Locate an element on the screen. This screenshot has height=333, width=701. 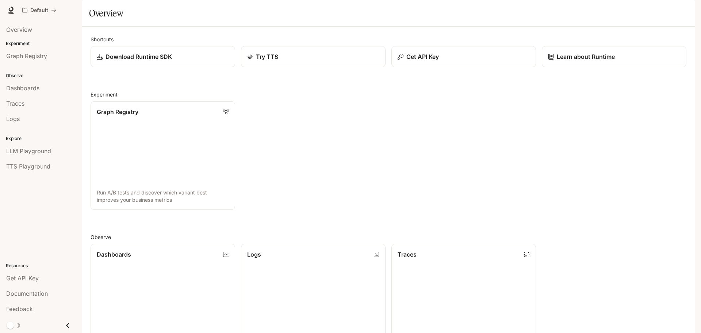
p: Traces is located at coordinates (407, 254).